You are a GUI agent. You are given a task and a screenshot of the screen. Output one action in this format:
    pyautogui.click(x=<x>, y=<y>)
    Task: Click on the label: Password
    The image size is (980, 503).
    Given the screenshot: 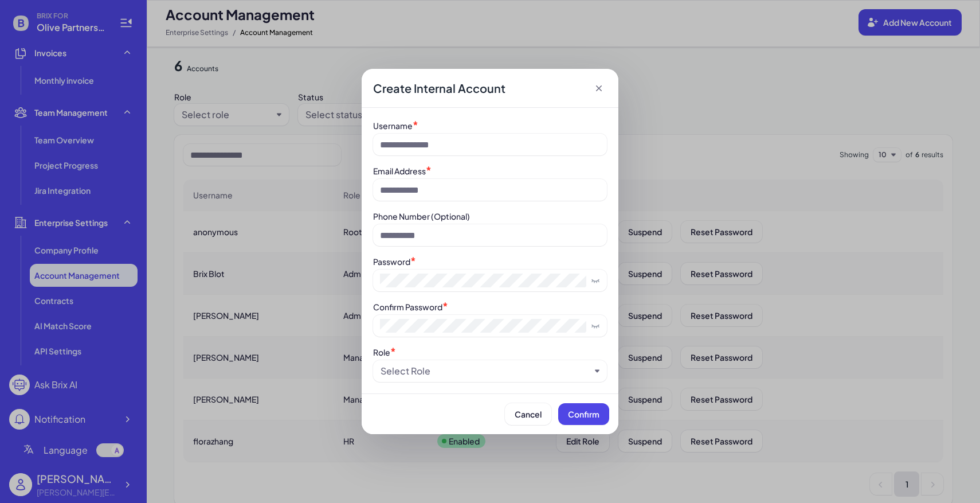 What is the action you would take?
    pyautogui.click(x=391, y=262)
    